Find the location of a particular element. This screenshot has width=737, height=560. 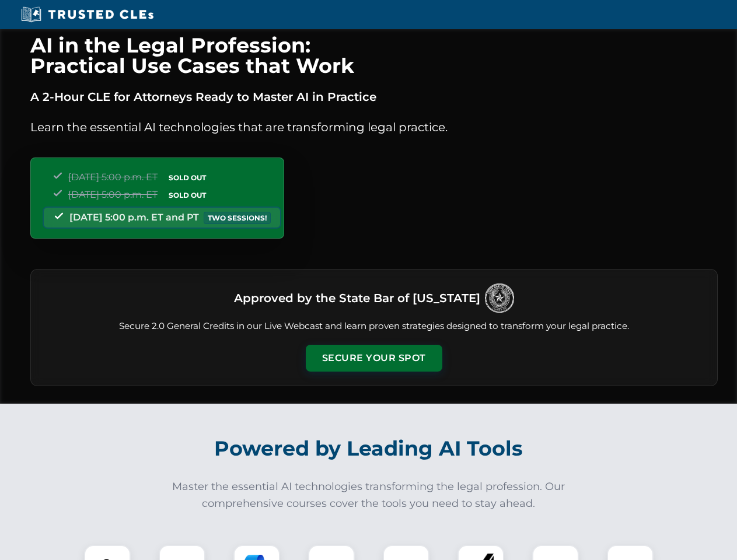

img: Trusted CLEs is located at coordinates (87, 15).